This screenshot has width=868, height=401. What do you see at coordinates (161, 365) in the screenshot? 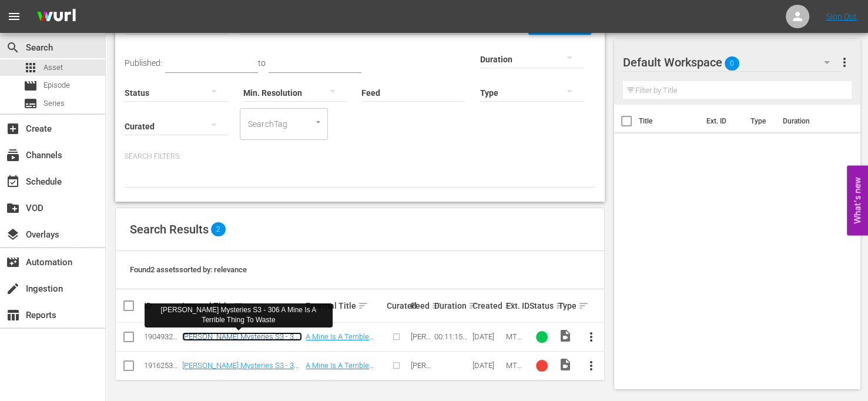
I see `div: 191625303` at bounding box center [161, 365].